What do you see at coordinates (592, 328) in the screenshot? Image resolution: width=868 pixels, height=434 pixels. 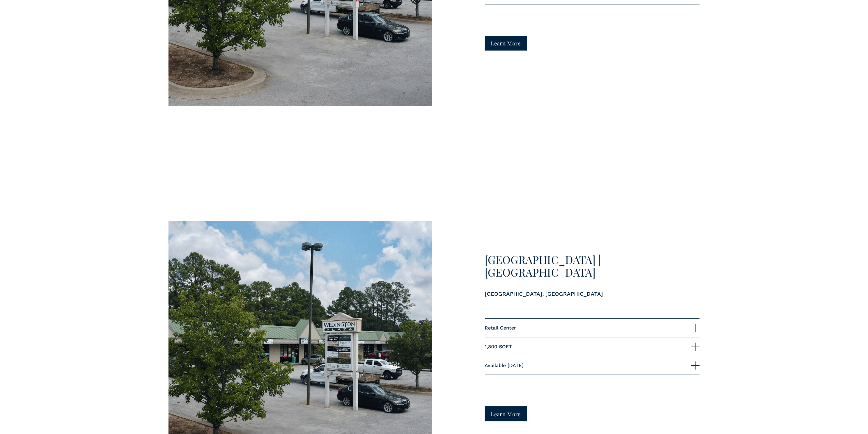 I see `button: Retail Center` at bounding box center [592, 328].